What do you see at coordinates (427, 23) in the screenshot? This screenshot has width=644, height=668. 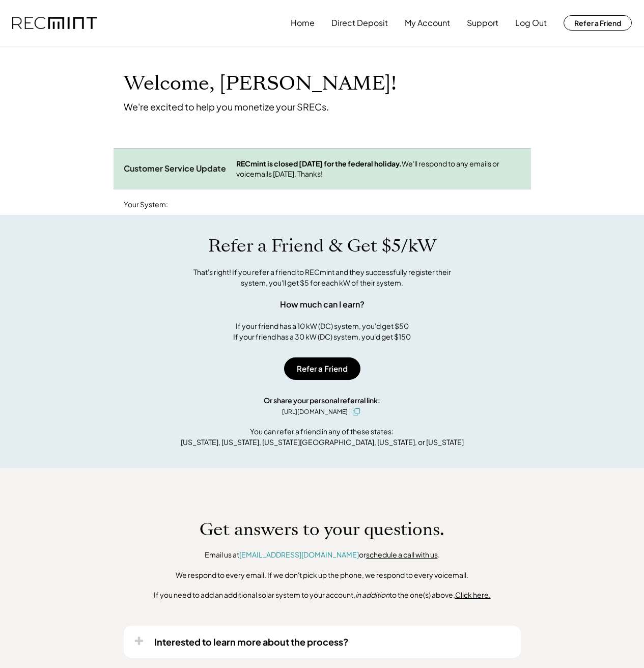 I see `button: My Account` at bounding box center [427, 23].